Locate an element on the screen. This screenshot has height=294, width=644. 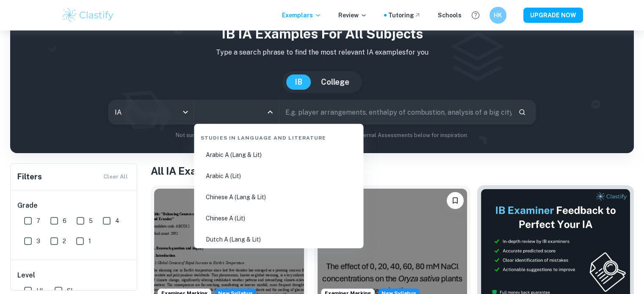
span: 1 is located at coordinates (90, 241).